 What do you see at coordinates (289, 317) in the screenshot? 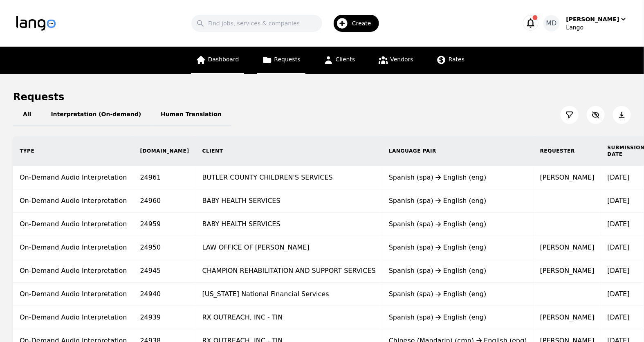
I see `td: RX OUTREACH, INC - TIN` at bounding box center [289, 317].